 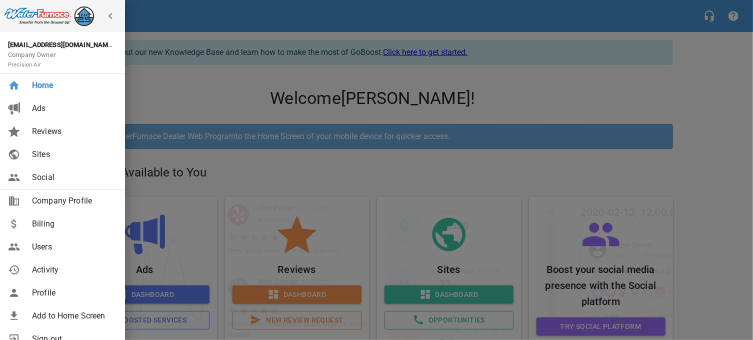 What do you see at coordinates (72, 131) in the screenshot?
I see `span: Reviews` at bounding box center [72, 131].